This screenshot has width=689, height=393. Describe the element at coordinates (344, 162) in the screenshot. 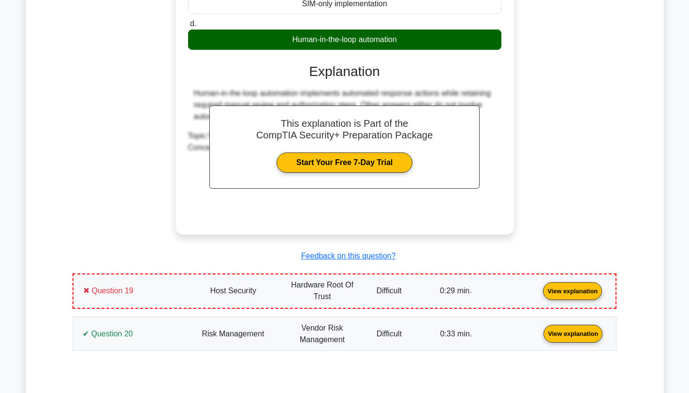

I see `a: Start Your Free 7-Day Trial` at that location.